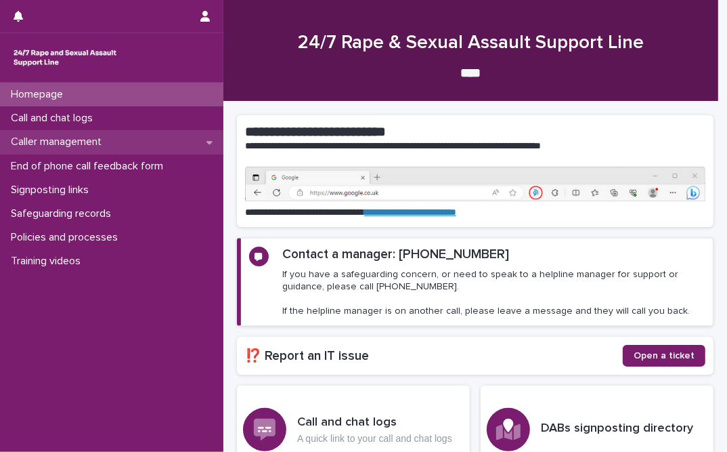 Image resolution: width=727 pixels, height=452 pixels. I want to click on p: Signposting links, so click(52, 190).